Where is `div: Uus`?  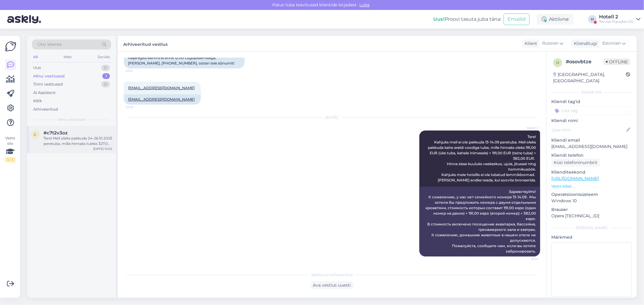 div: Uus is located at coordinates (37, 68).